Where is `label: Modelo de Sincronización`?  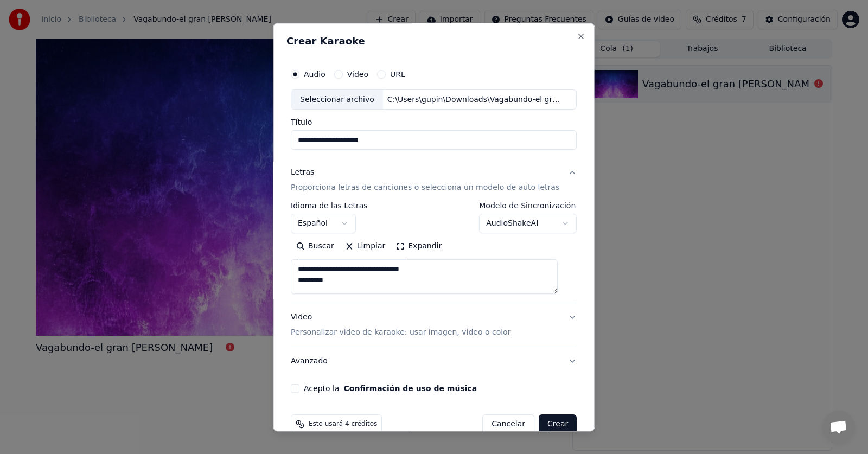 label: Modelo de Sincronización is located at coordinates (529, 206).